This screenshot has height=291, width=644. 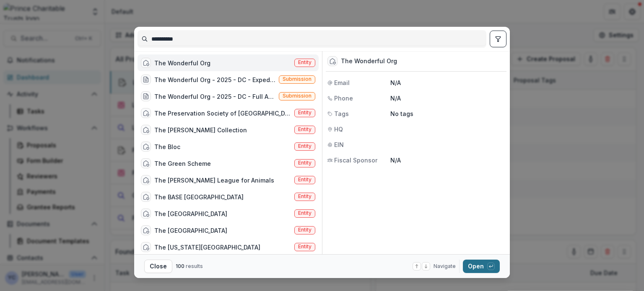 What do you see at coordinates (344, 98) in the screenshot?
I see `span: Phone` at bounding box center [344, 98].